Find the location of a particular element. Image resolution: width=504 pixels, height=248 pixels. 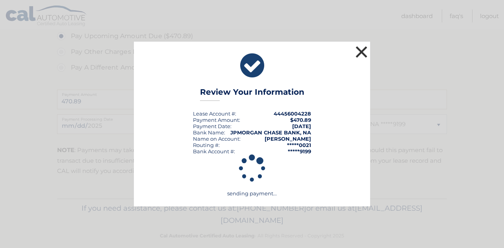

div: Bank Account #: is located at coordinates (214, 152).